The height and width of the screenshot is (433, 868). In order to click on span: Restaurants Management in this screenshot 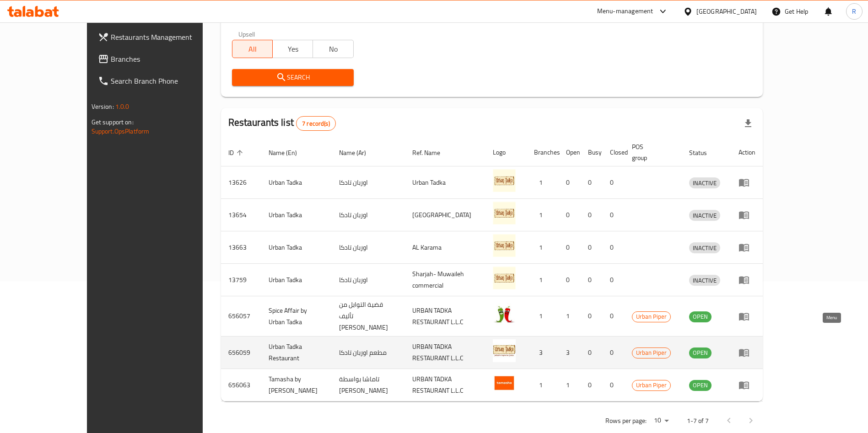, I will do `click(167, 37)`.